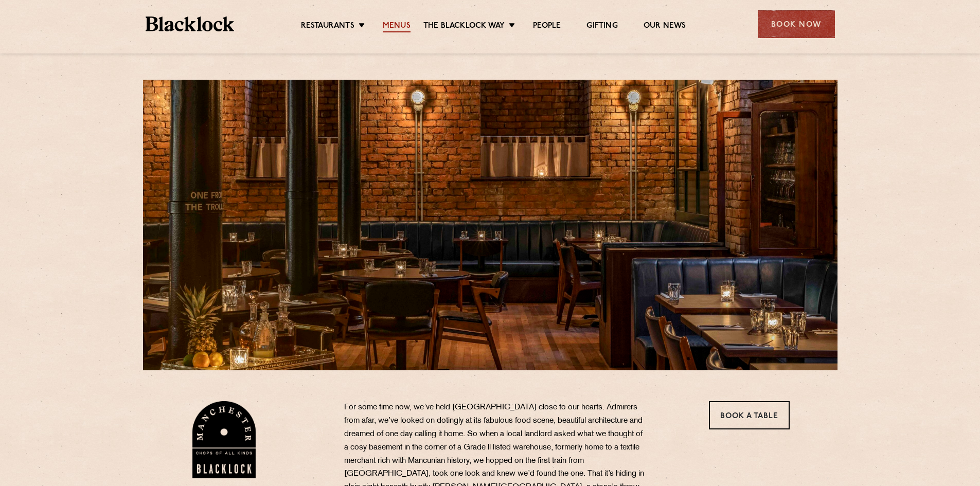 This screenshot has height=486, width=980. What do you see at coordinates (328, 26) in the screenshot?
I see `a: Restaurants` at bounding box center [328, 26].